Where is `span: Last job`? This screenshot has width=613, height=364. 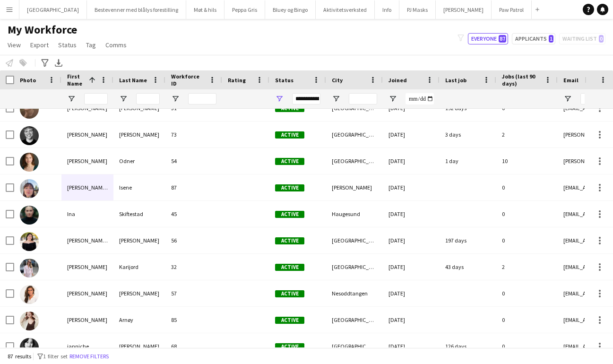 span: Last job is located at coordinates (456, 80).